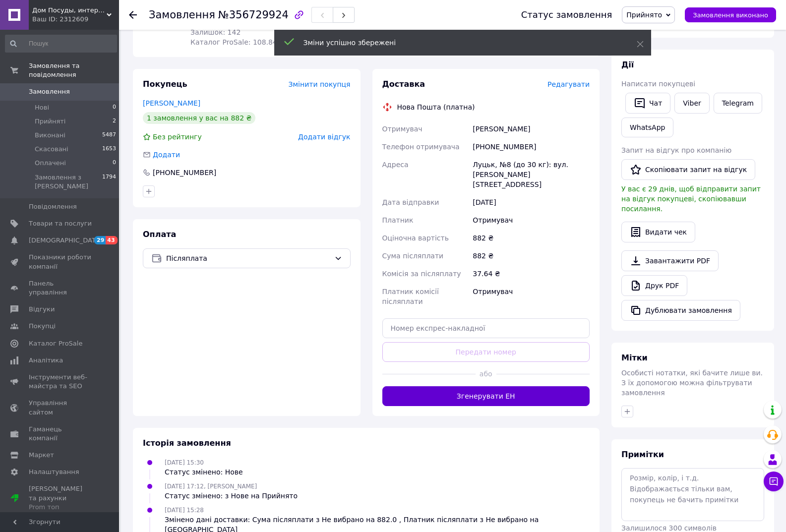 The width and height of the screenshot is (786, 532). I want to click on span: Налаштування, so click(54, 472).